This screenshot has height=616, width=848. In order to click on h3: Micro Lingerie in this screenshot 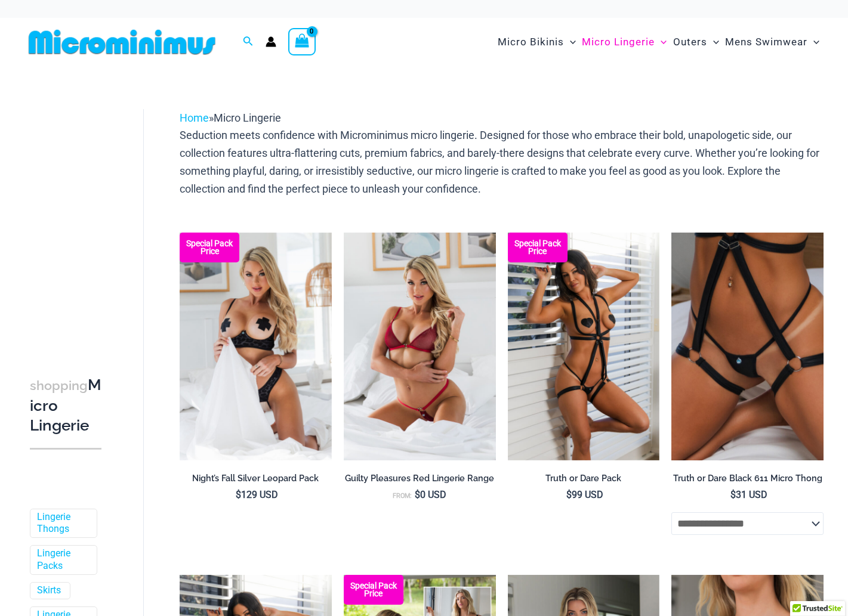, I will do `click(65, 405)`.